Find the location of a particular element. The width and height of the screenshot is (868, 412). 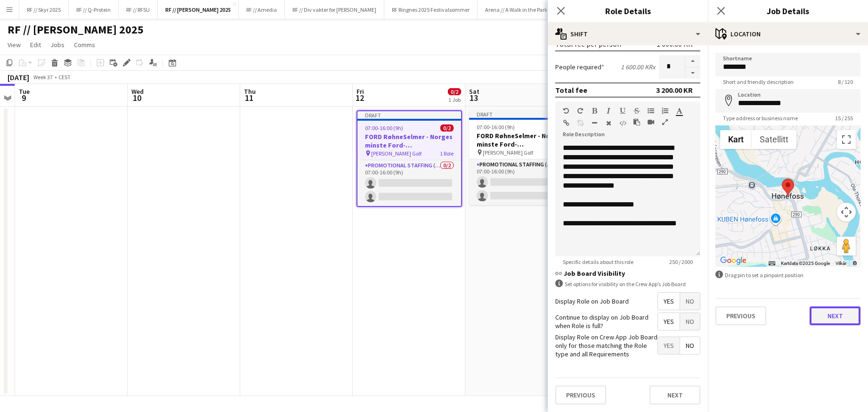

button: RF // Amedia is located at coordinates (262, 9).